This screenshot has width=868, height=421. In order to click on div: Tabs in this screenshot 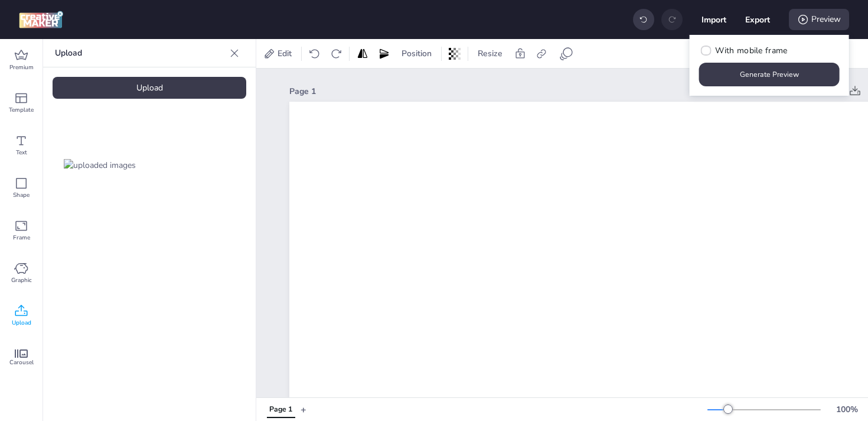, I will do `click(281, 409)`.